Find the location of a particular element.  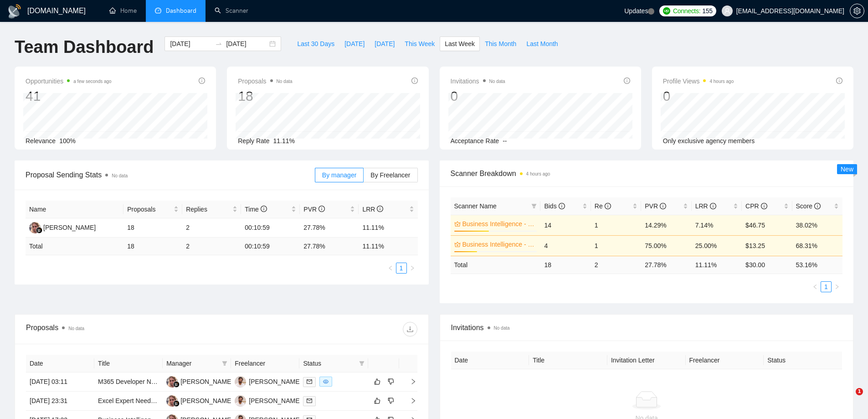

span: Last 30 Days is located at coordinates (316, 44).